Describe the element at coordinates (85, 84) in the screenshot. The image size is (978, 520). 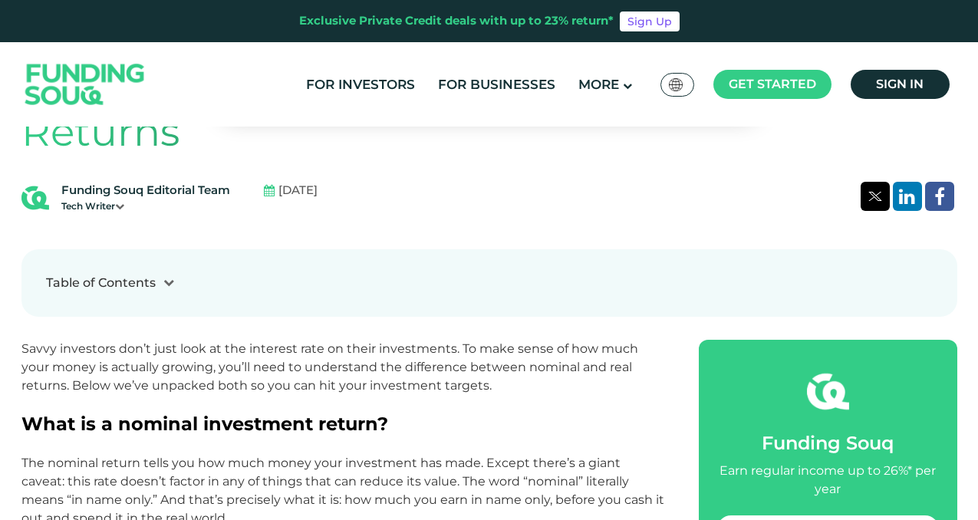
I see `img: Logo` at that location.